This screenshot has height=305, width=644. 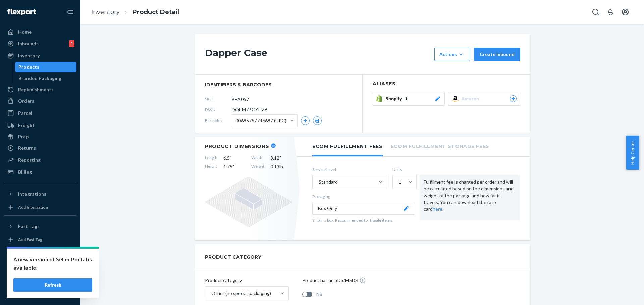 I want to click on div: Fulfillment fee is charged per order and will be calculated based on the dimensions and weight of..., so click(x=470, y=198).